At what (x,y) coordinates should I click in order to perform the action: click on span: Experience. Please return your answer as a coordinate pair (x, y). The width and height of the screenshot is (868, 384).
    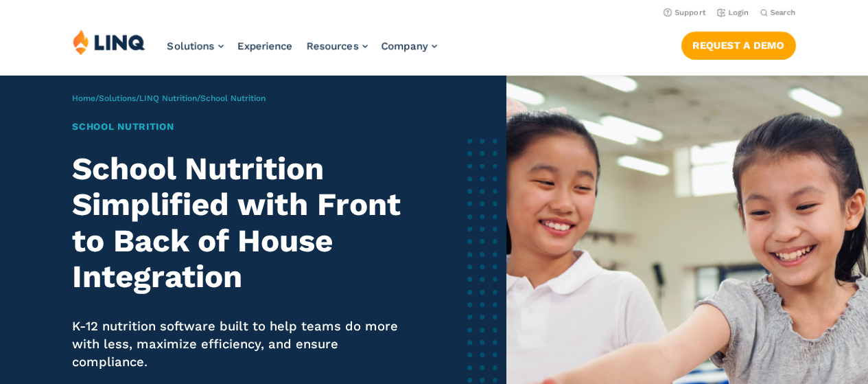
    Looking at the image, I should click on (265, 46).